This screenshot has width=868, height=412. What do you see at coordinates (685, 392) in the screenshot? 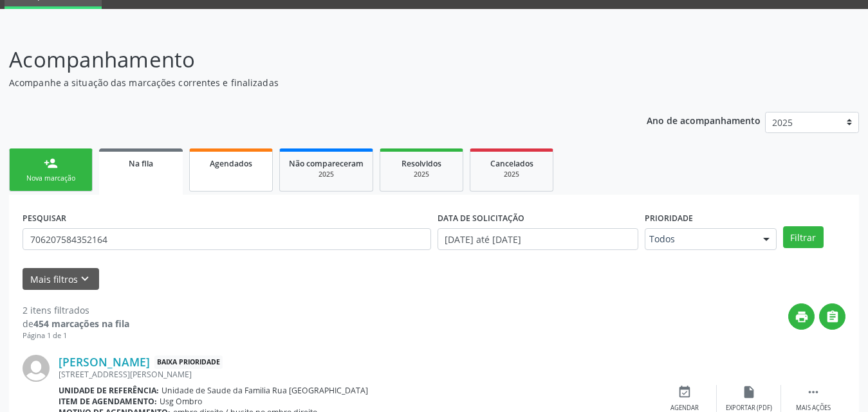
I see `i: event_available` at bounding box center [685, 392].